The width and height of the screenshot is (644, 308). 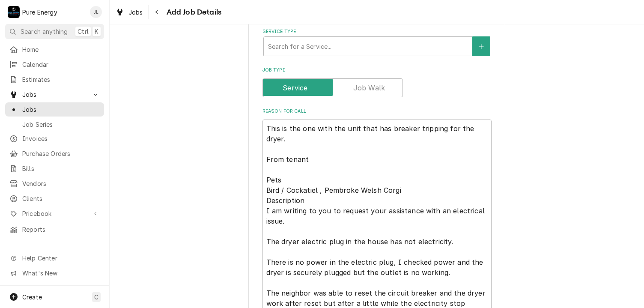 What do you see at coordinates (157, 12) in the screenshot?
I see `button: Navigate back` at bounding box center [157, 12].